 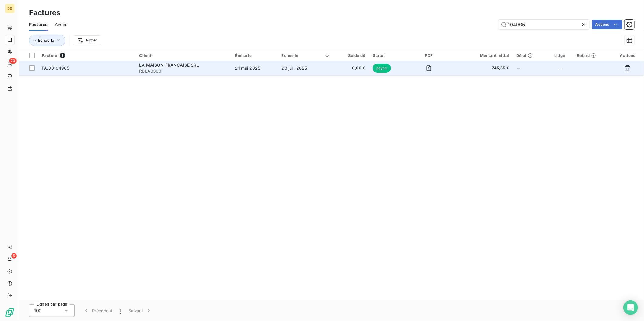 I want to click on button: 1, so click(x=120, y=311).